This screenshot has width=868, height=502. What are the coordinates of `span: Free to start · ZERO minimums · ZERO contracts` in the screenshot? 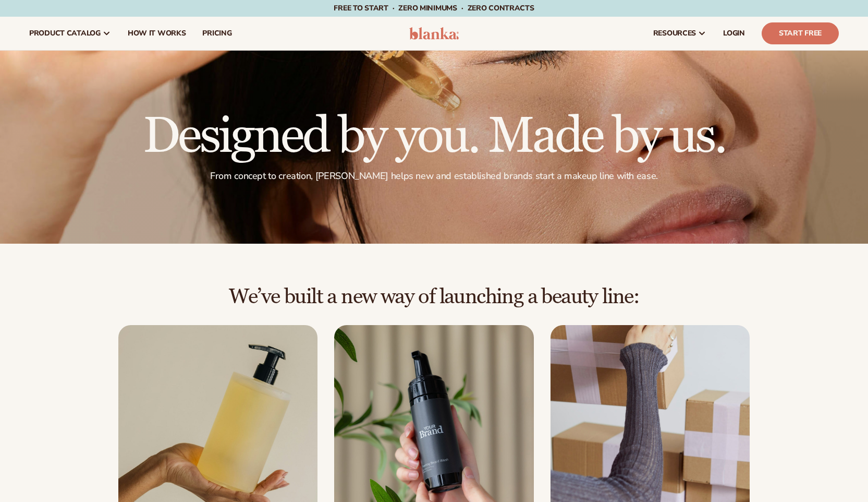 It's located at (434, 8).